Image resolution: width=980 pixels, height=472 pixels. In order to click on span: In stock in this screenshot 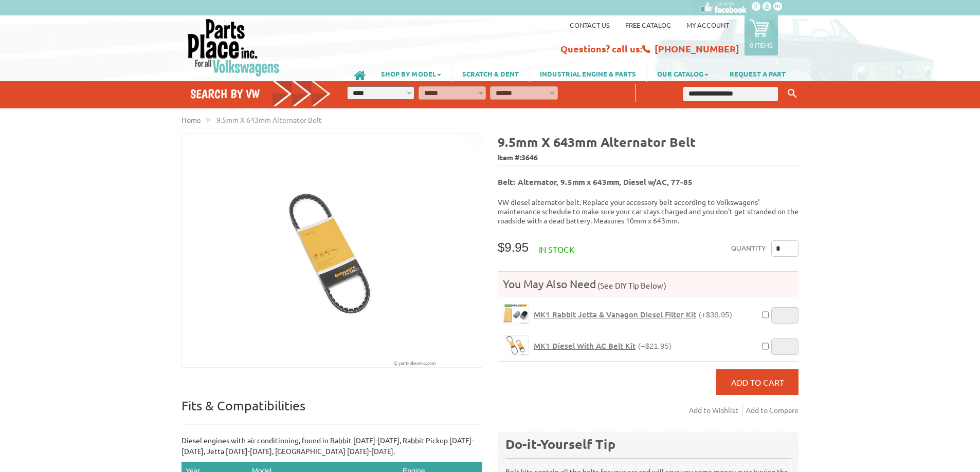, I will do `click(556, 249)`.